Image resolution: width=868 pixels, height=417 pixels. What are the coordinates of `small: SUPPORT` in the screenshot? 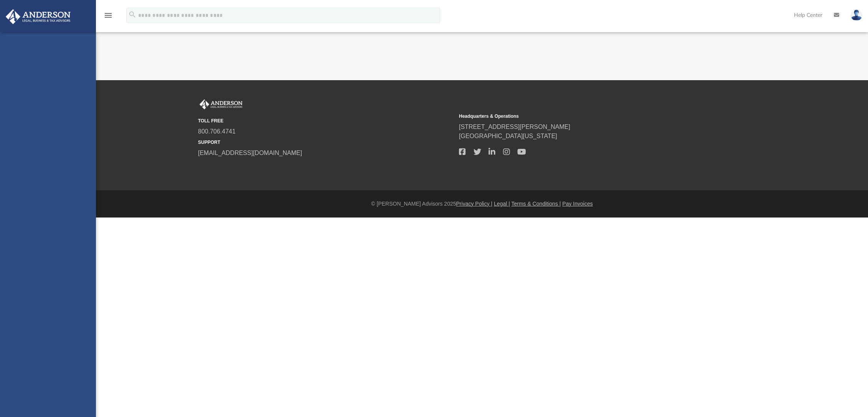 It's located at (325, 143).